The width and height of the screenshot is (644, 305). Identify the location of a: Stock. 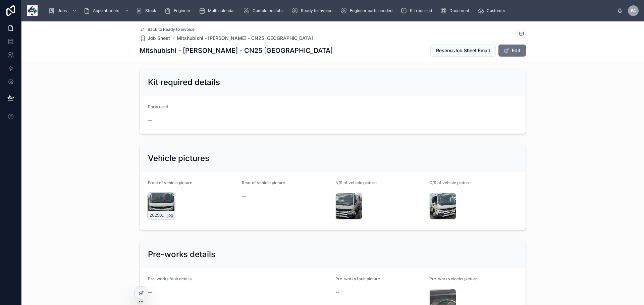
(147, 11).